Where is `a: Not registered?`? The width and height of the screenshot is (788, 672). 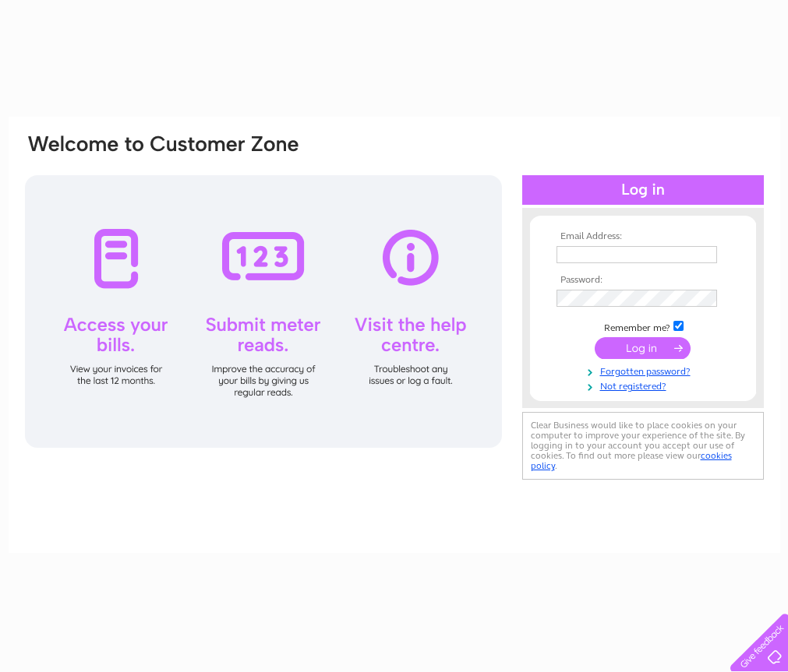
a: Not registered? is located at coordinates (644, 385).